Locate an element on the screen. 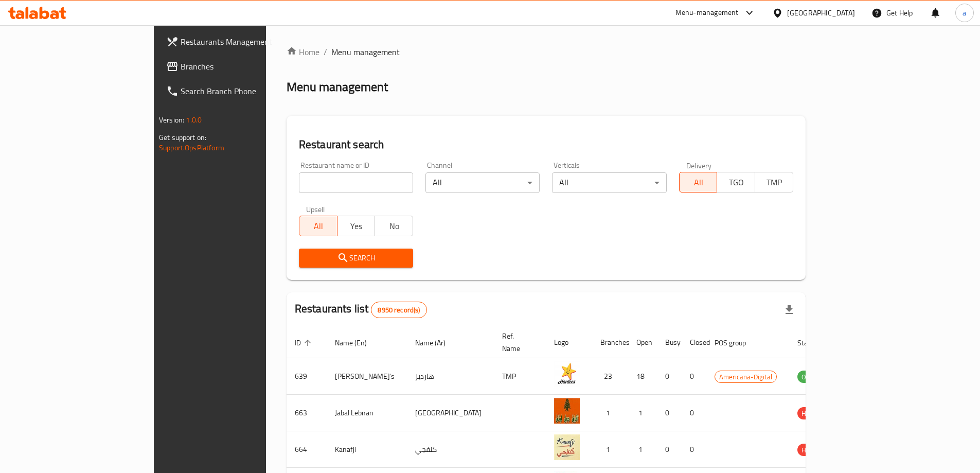 The height and width of the screenshot is (473, 980). span: Yes is located at coordinates (356, 226).